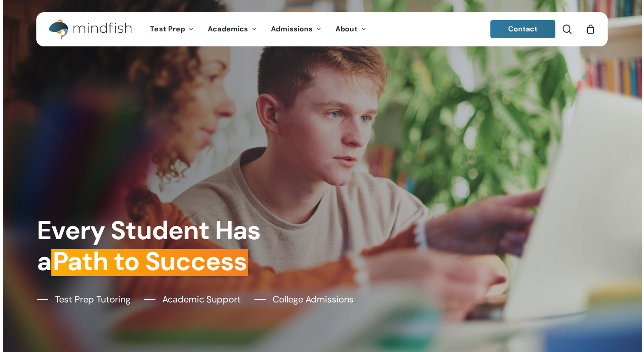  Describe the element at coordinates (322, 29) in the screenshot. I see `header: Main Menu` at that location.